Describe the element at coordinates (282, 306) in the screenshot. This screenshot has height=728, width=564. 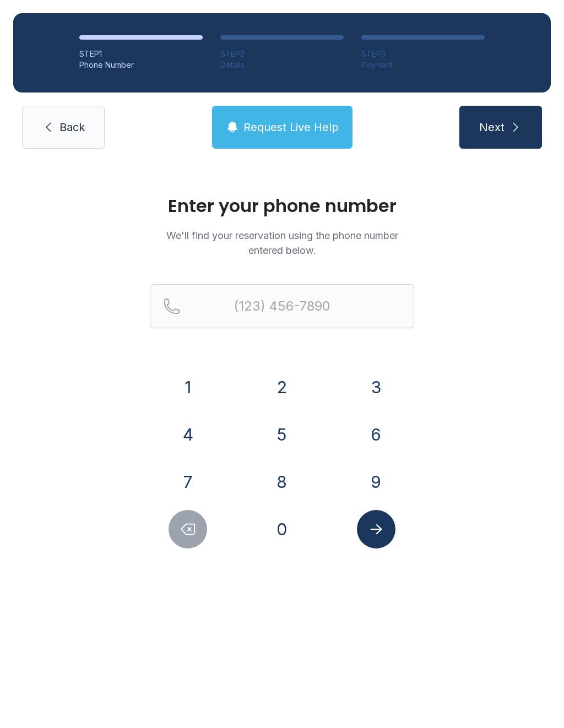
I see `input: Reservation phone number` at that location.